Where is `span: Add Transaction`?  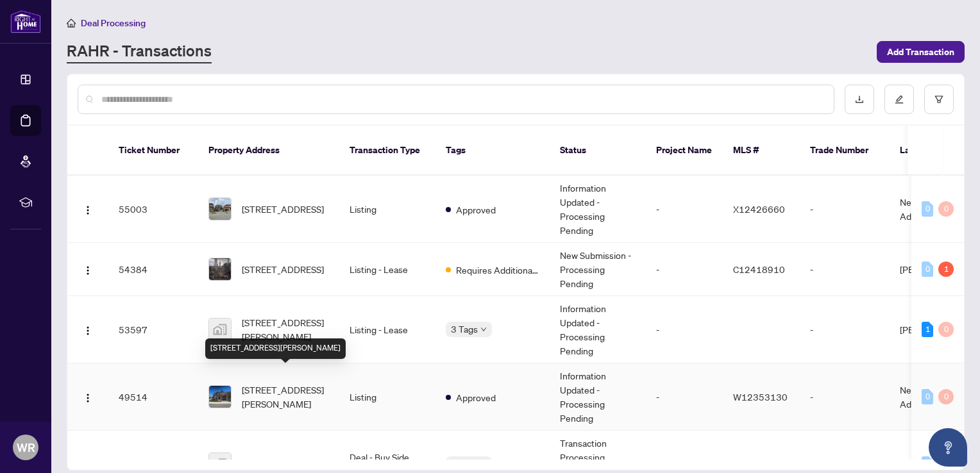
span: Add Transaction is located at coordinates (920, 52).